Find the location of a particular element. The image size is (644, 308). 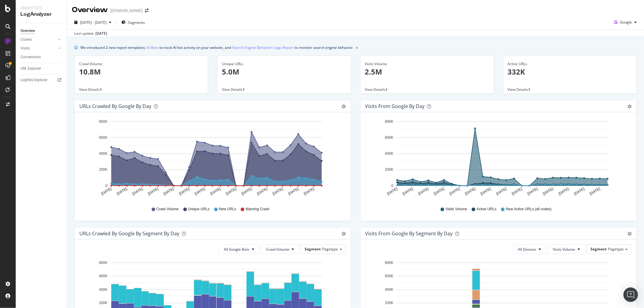

div: Unique URLs is located at coordinates (284, 64).